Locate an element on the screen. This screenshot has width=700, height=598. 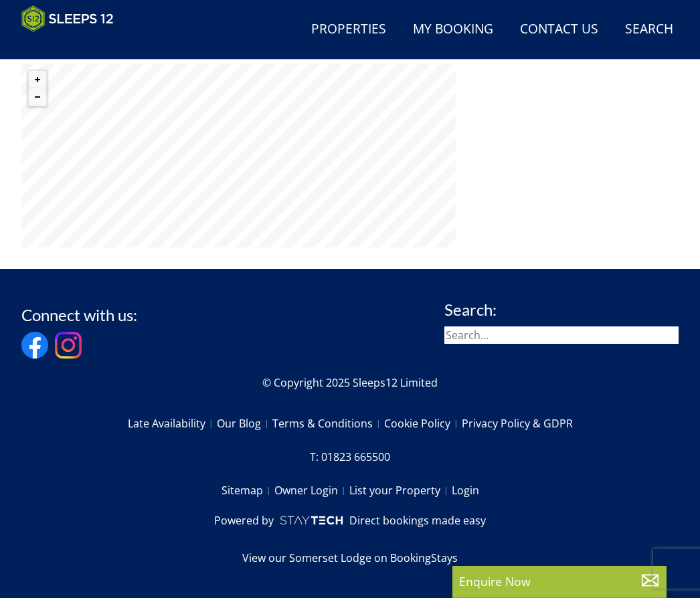
h3: Search: is located at coordinates (562, 309).